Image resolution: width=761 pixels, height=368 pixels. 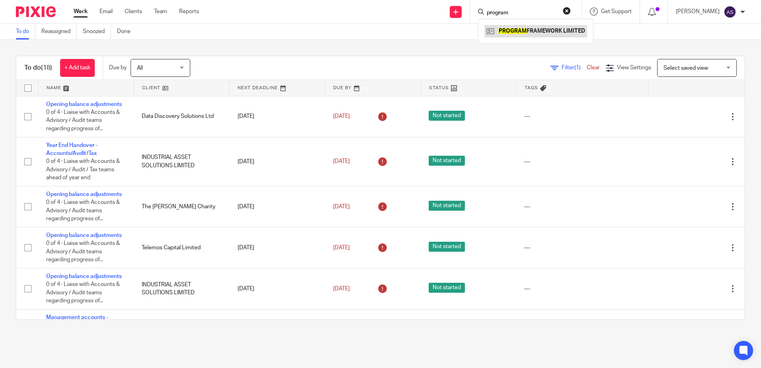 What do you see at coordinates (616, 12) in the screenshot?
I see `span: Get Support` at bounding box center [616, 12].